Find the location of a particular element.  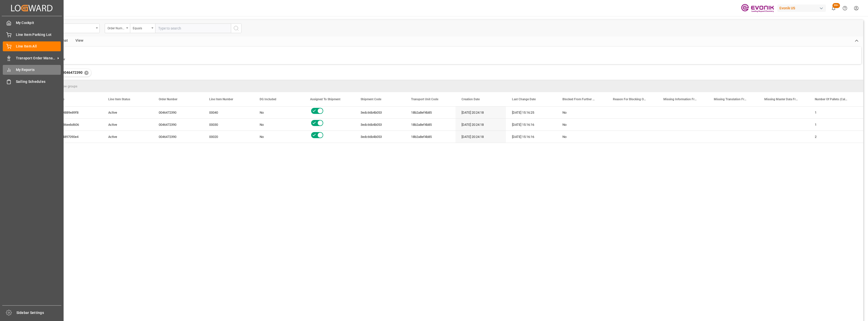

span: Missing Information From Line Item is located at coordinates (680, 99).